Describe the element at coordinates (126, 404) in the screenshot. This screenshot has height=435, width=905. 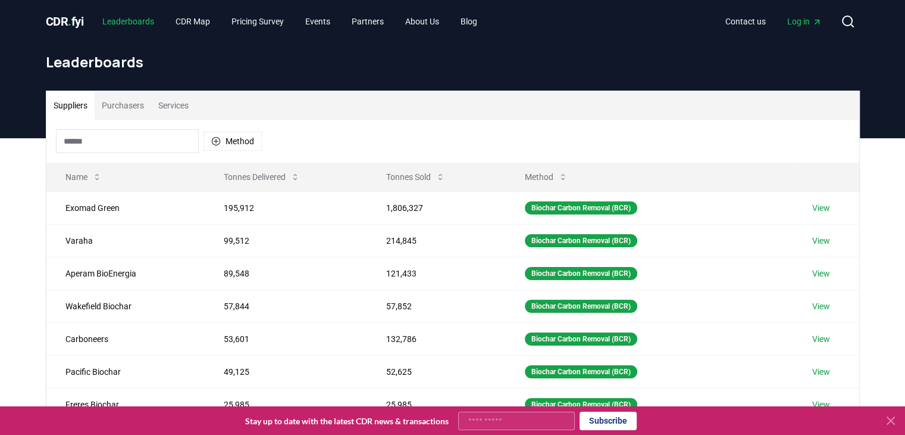
I see `td: Freres Biochar` at that location.